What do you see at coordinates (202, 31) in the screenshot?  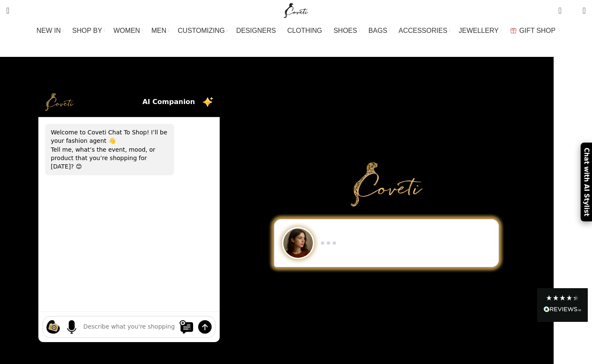 I see `span: CUSTOMIZING` at bounding box center [202, 31].